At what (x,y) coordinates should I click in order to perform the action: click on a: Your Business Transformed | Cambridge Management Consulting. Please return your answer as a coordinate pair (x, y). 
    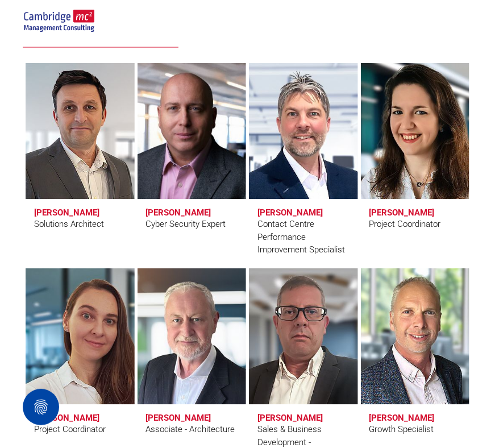
    Looking at the image, I should click on (58, 17).